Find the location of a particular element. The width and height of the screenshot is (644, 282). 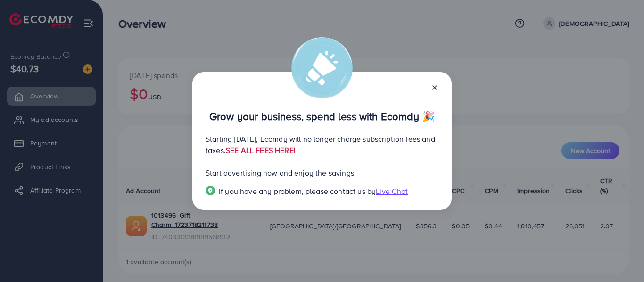

p: Start advertising now and enjoy the savings! is located at coordinates (322, 173).